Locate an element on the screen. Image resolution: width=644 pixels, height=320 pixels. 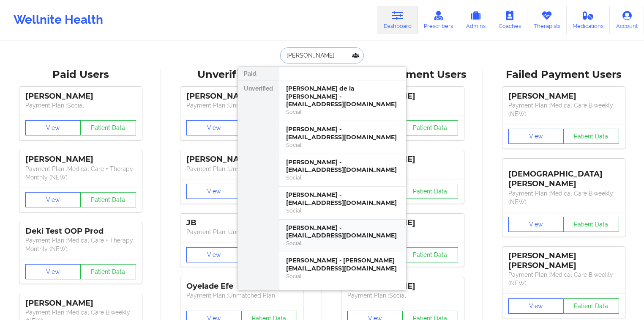
div: Paid Users is located at coordinates (80, 75).